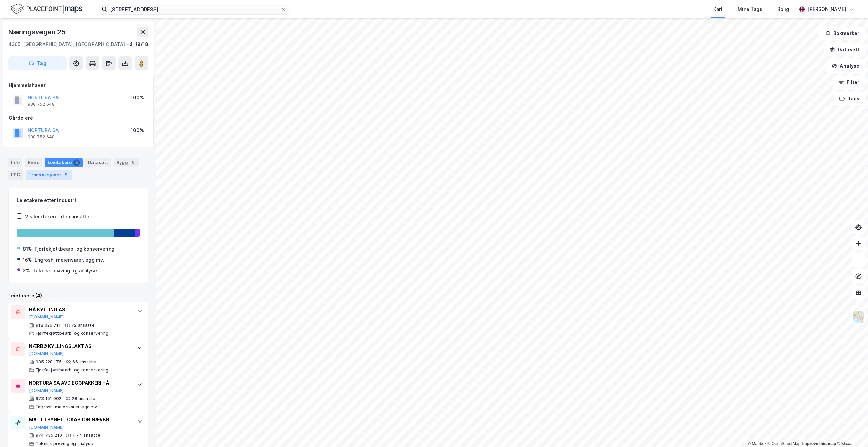 Image resolution: width=868 pixels, height=447 pixels. What do you see at coordinates (718, 9) in the screenshot?
I see `div: Kart` at bounding box center [718, 9].